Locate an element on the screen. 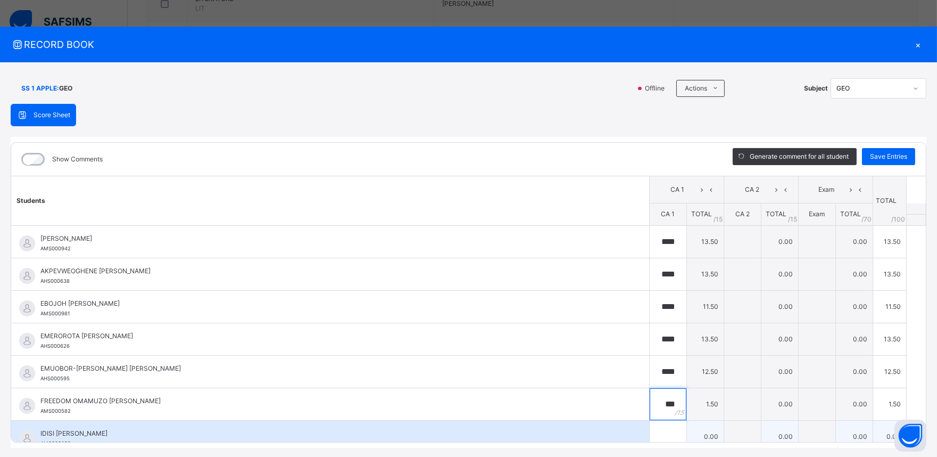 This screenshot has height=457, width=937. span: AMS000582 is located at coordinates (55, 410).